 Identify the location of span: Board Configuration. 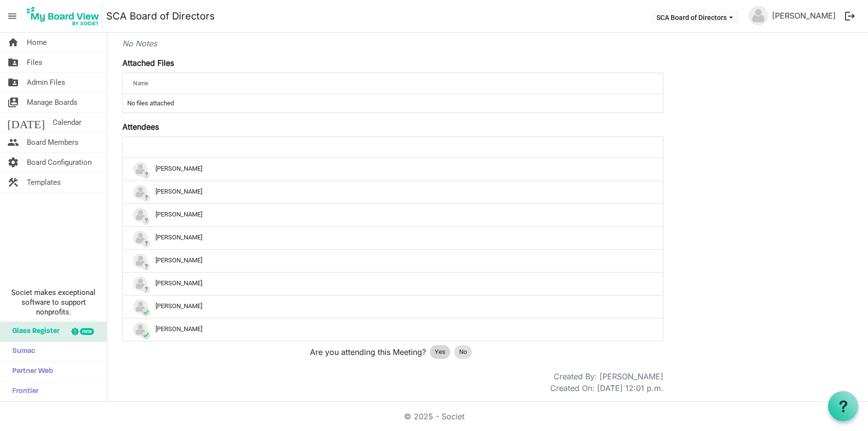
(59, 163).